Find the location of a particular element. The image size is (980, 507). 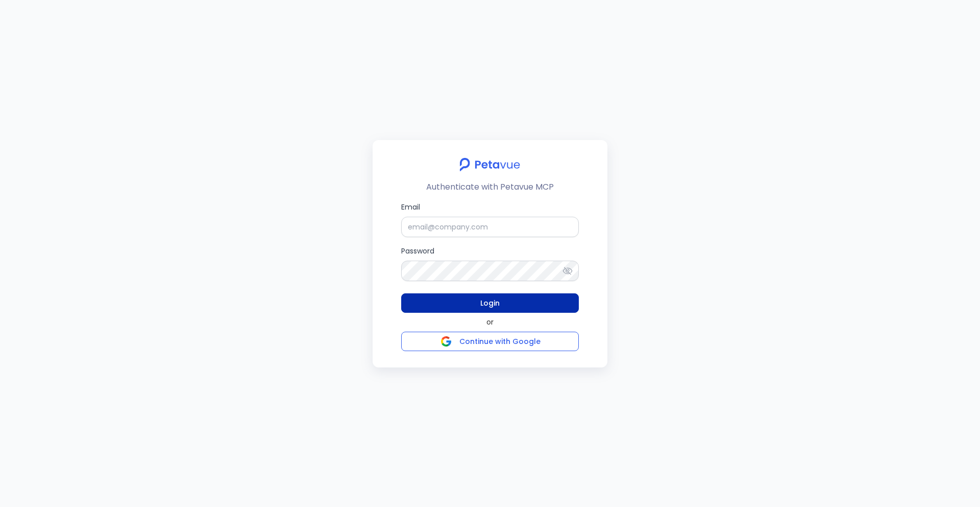

input: Email is located at coordinates (490, 227).